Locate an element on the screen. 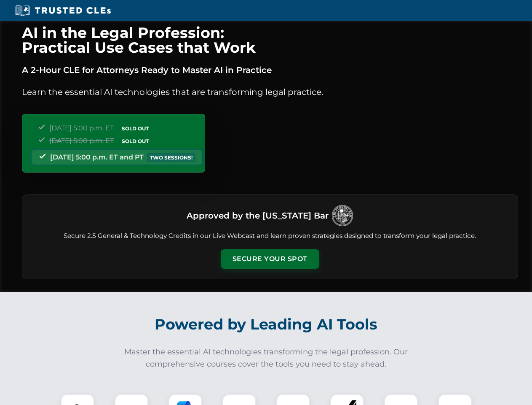 The image size is (532, 405). img: Logo is located at coordinates (343, 215).